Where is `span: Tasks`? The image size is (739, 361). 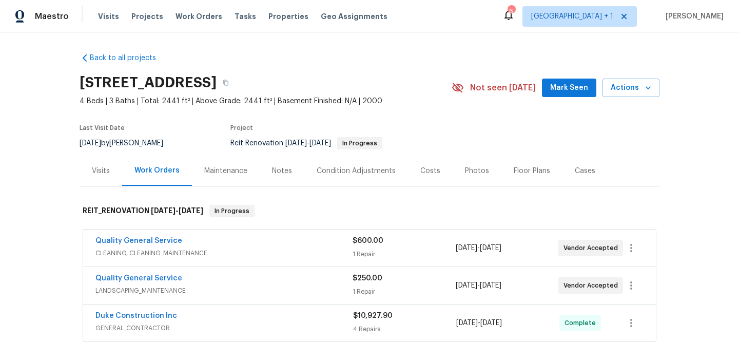 span: Tasks is located at coordinates (245, 16).